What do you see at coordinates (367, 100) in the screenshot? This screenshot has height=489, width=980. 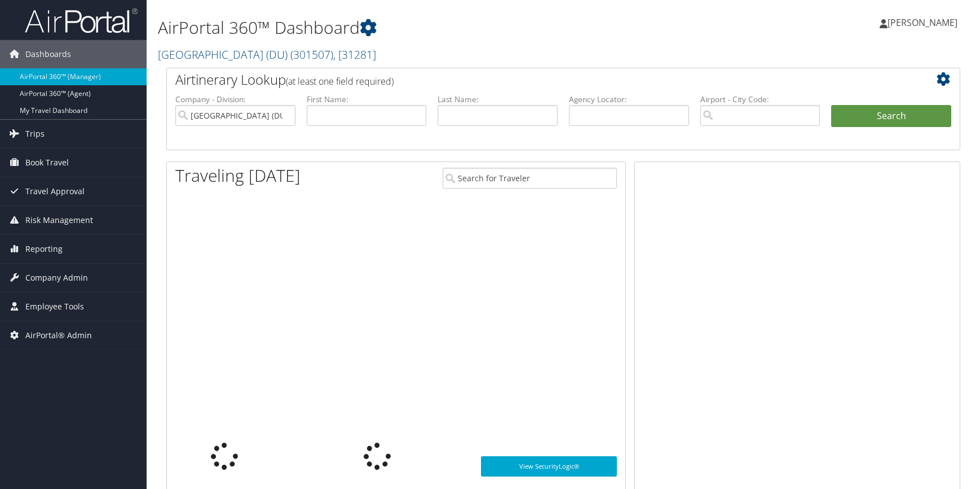 I see `label: First Name:` at bounding box center [367, 100].